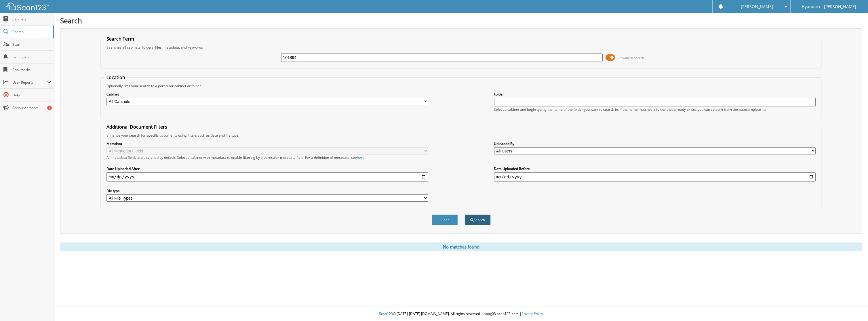 Image resolution: width=868 pixels, height=321 pixels. I want to click on span: Scan123, so click(386, 314).